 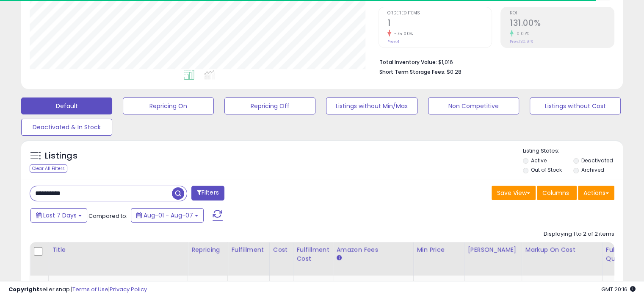 What do you see at coordinates (108, 215) in the screenshot?
I see `span: Compared to:` at bounding box center [108, 215].